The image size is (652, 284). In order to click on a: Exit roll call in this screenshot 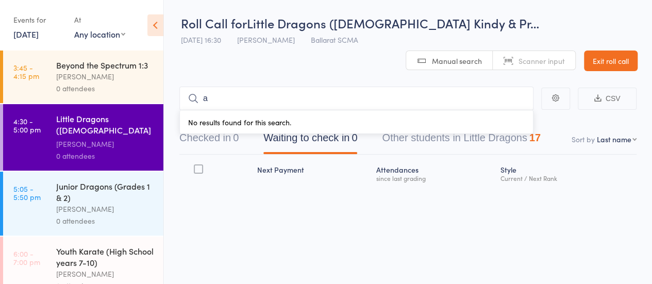, I will do `click(611, 61)`.